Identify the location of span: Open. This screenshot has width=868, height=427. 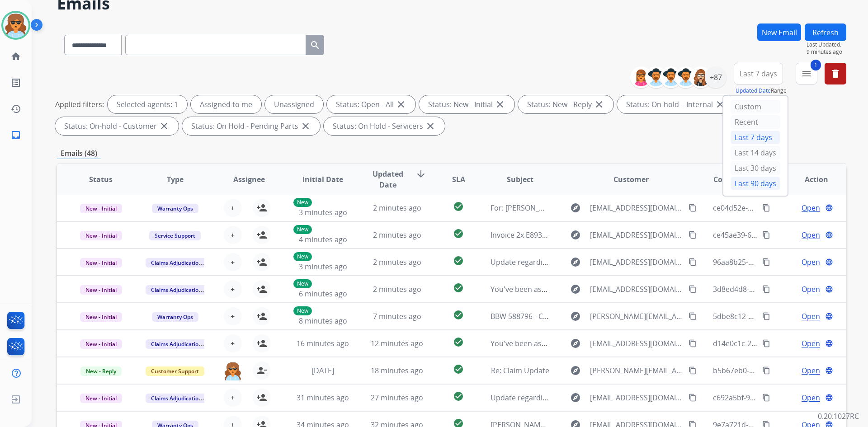
(811, 289).